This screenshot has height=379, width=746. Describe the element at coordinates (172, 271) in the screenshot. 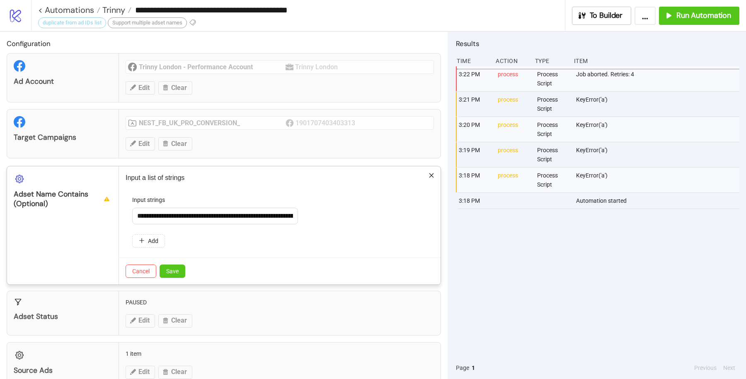

I see `span: Save` at that location.